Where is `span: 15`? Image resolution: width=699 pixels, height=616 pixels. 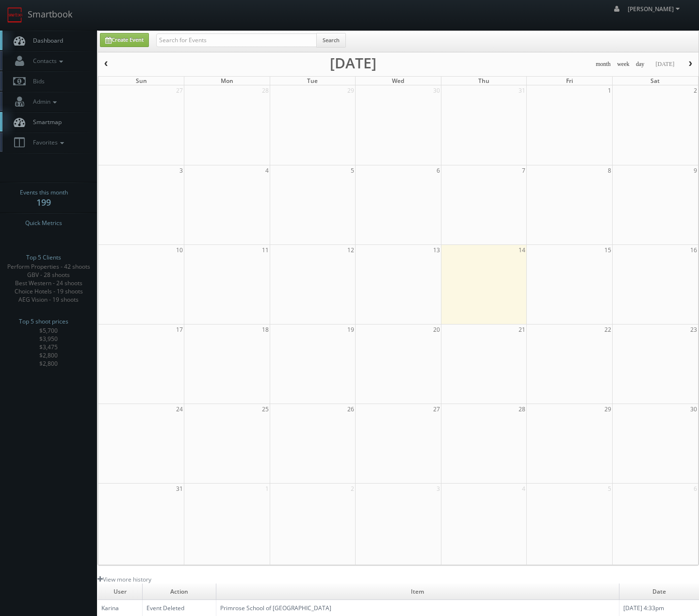
span: 15 is located at coordinates (608, 250).